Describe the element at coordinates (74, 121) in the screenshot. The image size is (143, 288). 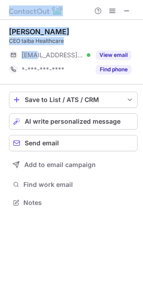
I see `button: AI write personalized message` at that location.